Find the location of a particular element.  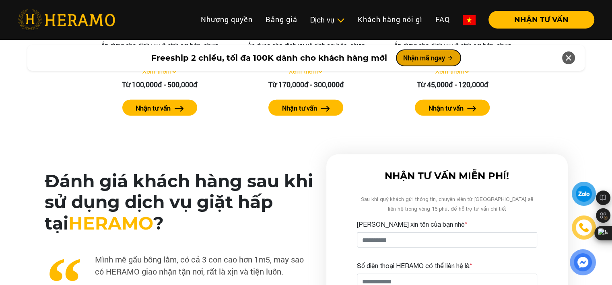

a: Nhượng quyền is located at coordinates (227, 19).